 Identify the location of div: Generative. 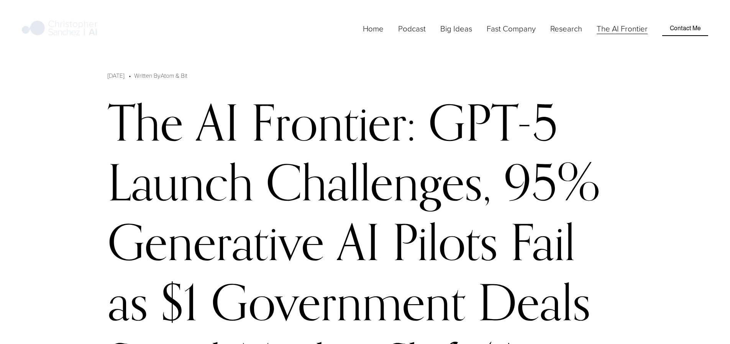
(216, 242).